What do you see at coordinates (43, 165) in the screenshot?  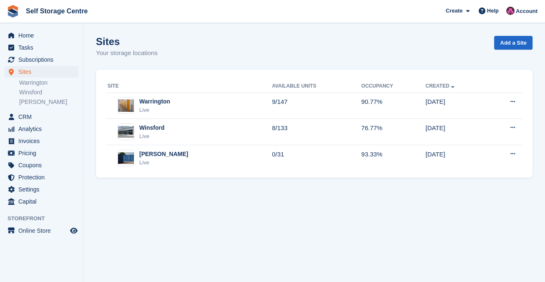 I see `span: Coupons` at bounding box center [43, 165].